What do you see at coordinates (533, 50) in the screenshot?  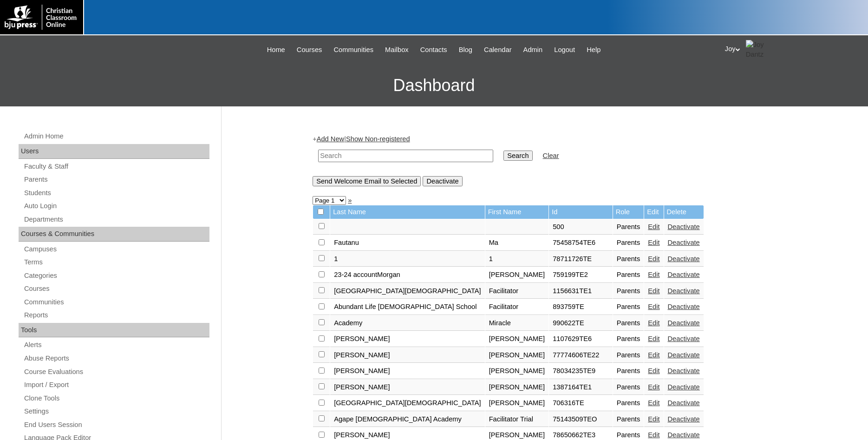 I see `span: Admin` at bounding box center [533, 50].